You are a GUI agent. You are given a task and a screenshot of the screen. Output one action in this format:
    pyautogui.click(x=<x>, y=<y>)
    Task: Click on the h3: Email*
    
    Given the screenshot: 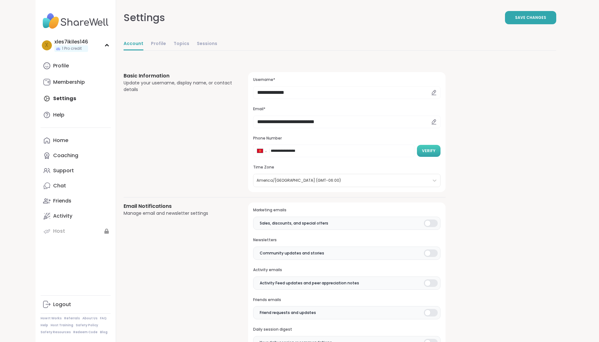 What is the action you would take?
    pyautogui.click(x=347, y=109)
    